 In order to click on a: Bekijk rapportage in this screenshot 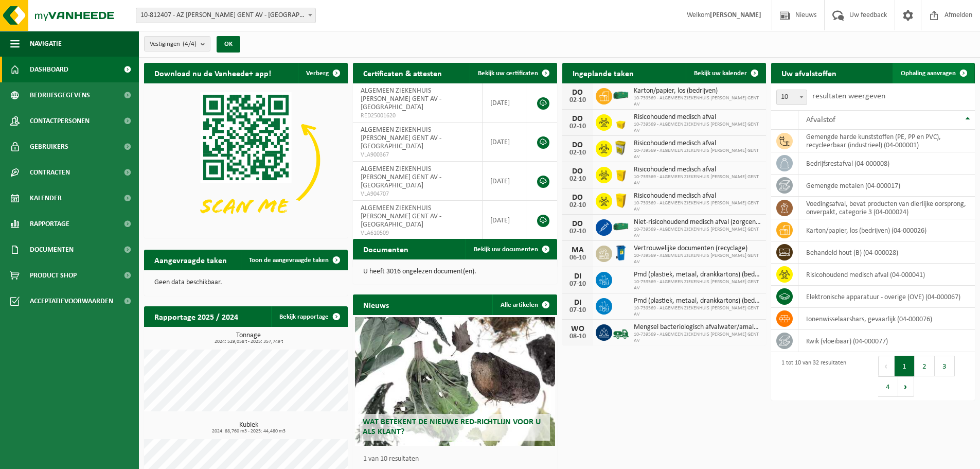, I will do `click(308, 317)`.